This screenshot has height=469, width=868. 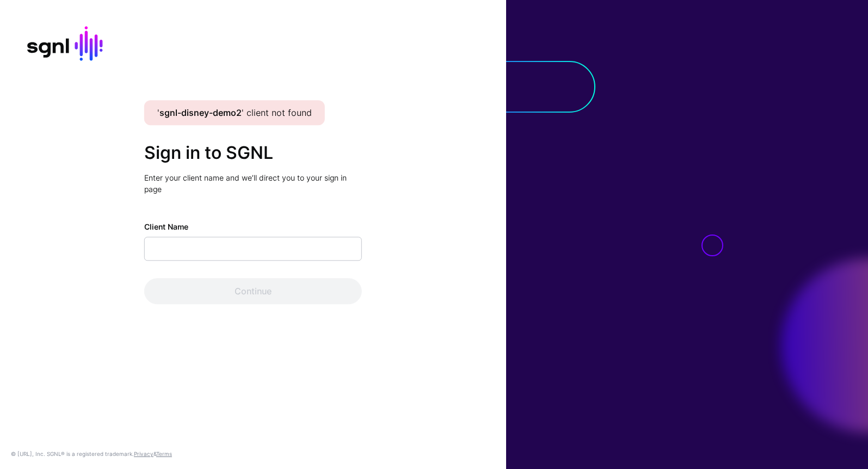 I want to click on h2: Sign in to SGNL, so click(x=253, y=153).